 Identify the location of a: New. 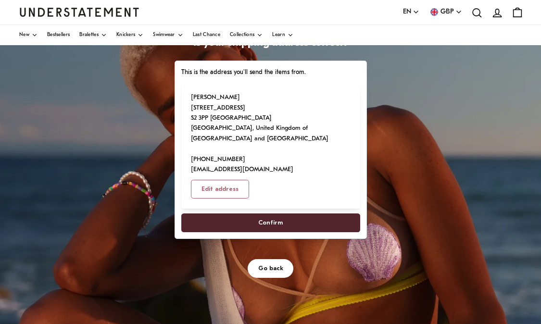
(28, 35).